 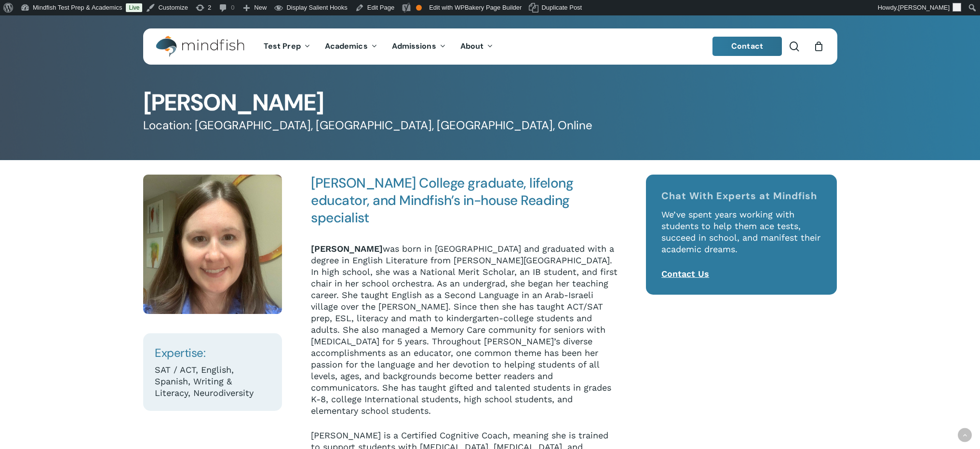 I want to click on header: Main Menu, so click(x=490, y=46).